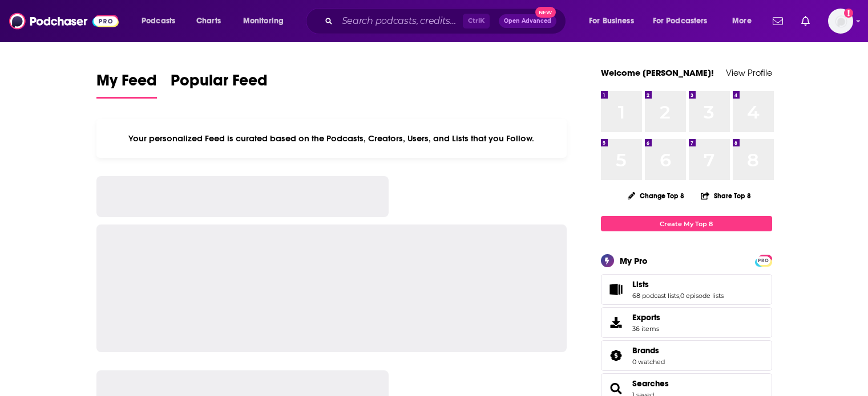 This screenshot has width=868, height=396. What do you see at coordinates (841, 21) in the screenshot?
I see `span: Logged in as NickG` at bounding box center [841, 21].